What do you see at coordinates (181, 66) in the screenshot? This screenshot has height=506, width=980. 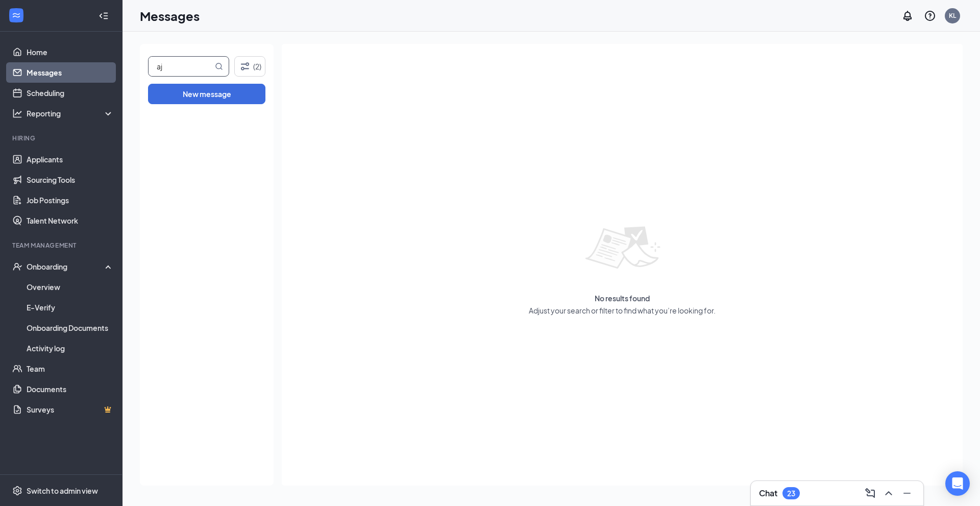 I see `input: Search` at bounding box center [181, 66].